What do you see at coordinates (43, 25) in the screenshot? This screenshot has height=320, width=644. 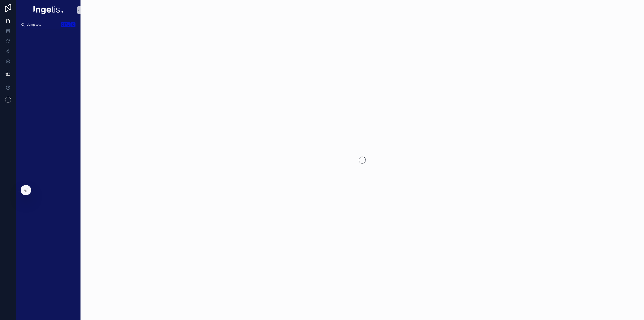 I see `span: Jump to...` at bounding box center [43, 25].